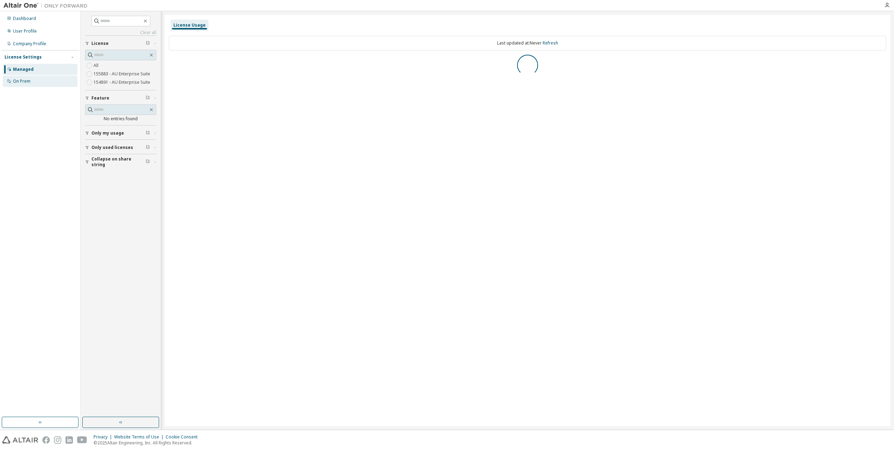  I want to click on button: Collapse on share string, so click(121, 162).